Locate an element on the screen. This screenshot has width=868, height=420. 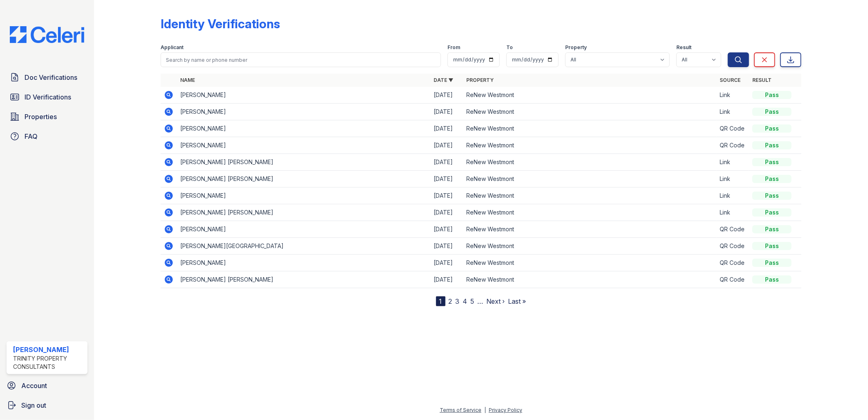
a: Name is located at coordinates (188, 80).